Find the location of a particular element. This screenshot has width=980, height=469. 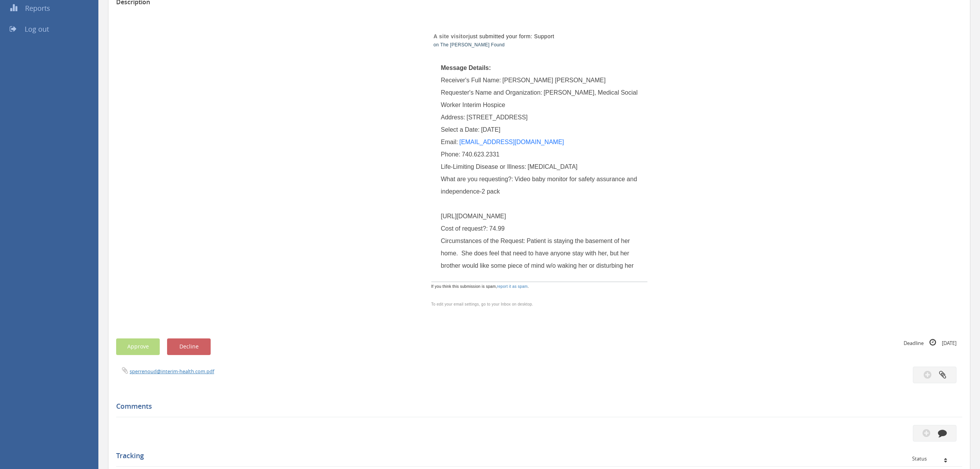

strong: A site visitor is located at coordinates (451, 36).